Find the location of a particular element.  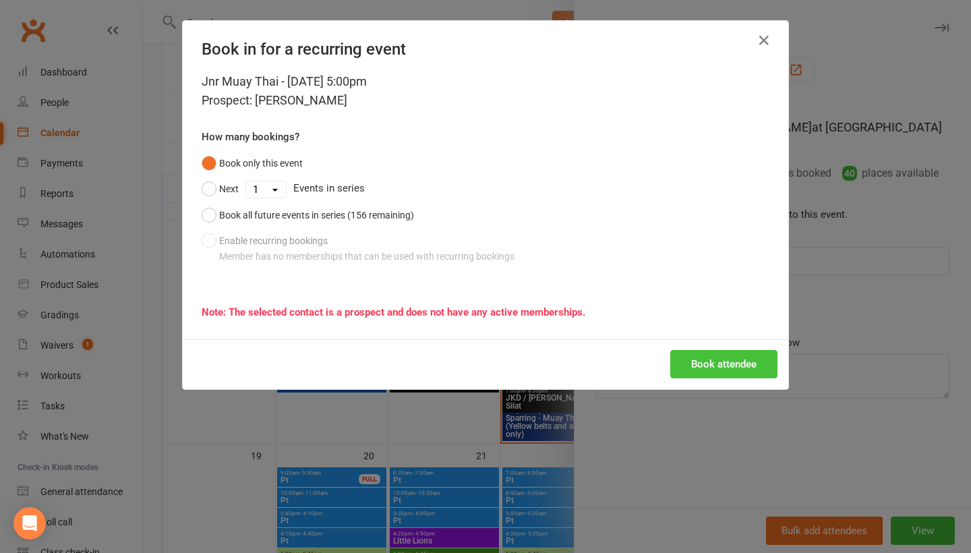

button: Book attendee is located at coordinates (724, 364).